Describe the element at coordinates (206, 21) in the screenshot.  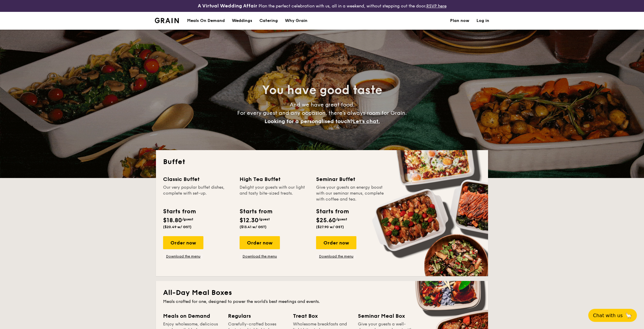
I see `a: Meals On Demand` at that location.